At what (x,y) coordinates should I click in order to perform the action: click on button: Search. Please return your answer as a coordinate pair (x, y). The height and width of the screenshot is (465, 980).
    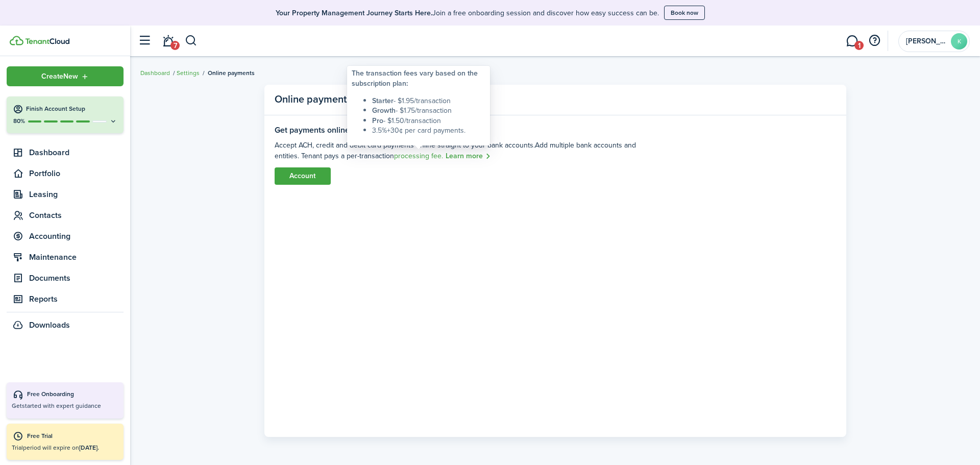
    Looking at the image, I should click on (191, 41).